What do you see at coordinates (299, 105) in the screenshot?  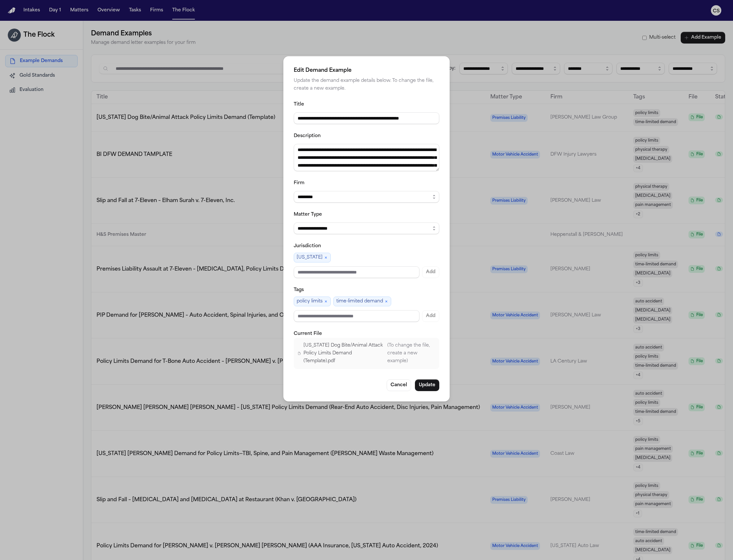 I see `label: Title` at bounding box center [299, 105].